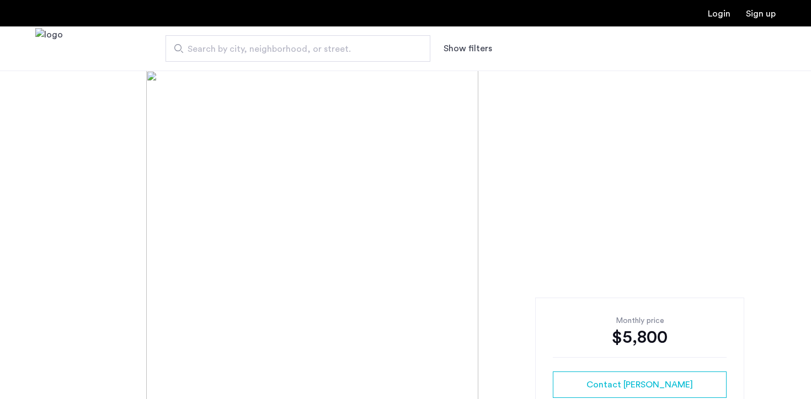  I want to click on button: Show or hide filters, so click(468, 49).